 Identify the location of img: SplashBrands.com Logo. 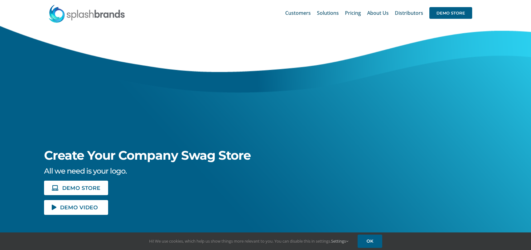
(87, 14).